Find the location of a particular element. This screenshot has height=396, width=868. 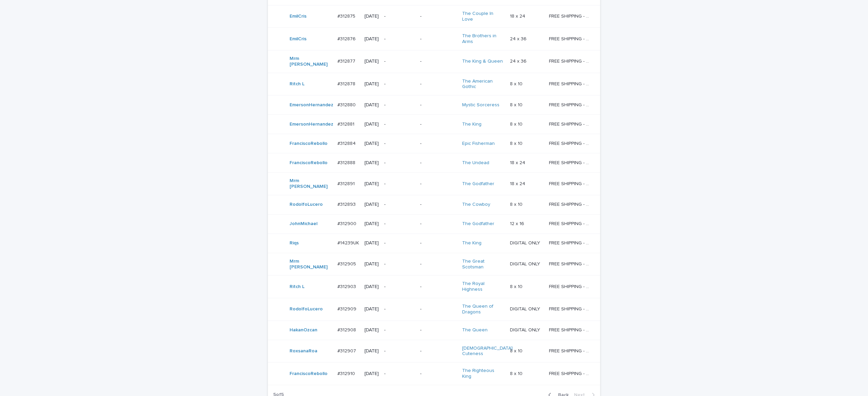

a: Mystic Sorceress is located at coordinates (480, 105).